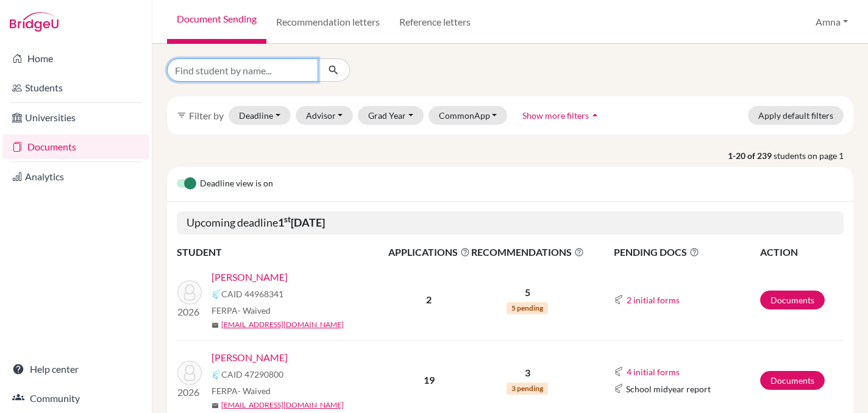 The height and width of the screenshot is (413, 868). Describe the element at coordinates (260, 115) in the screenshot. I see `button: Deadline` at that location.